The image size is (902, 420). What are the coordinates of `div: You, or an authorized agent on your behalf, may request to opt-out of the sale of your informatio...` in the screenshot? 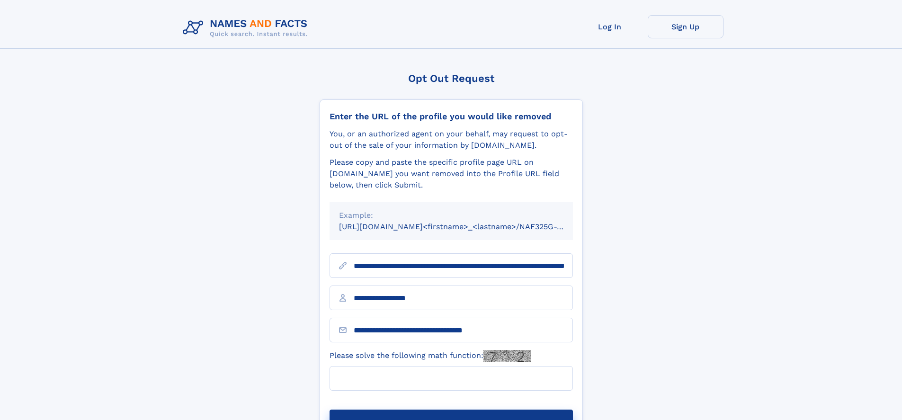 It's located at (451, 140).